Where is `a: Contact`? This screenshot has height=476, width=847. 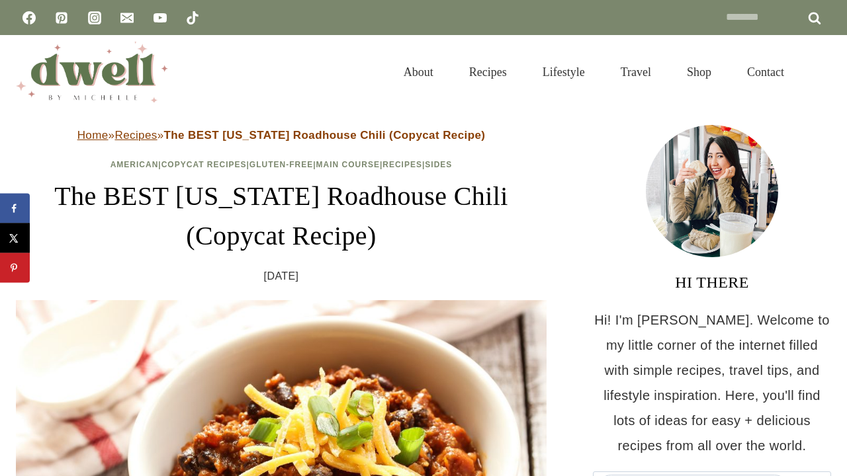 a: Contact is located at coordinates (765, 72).